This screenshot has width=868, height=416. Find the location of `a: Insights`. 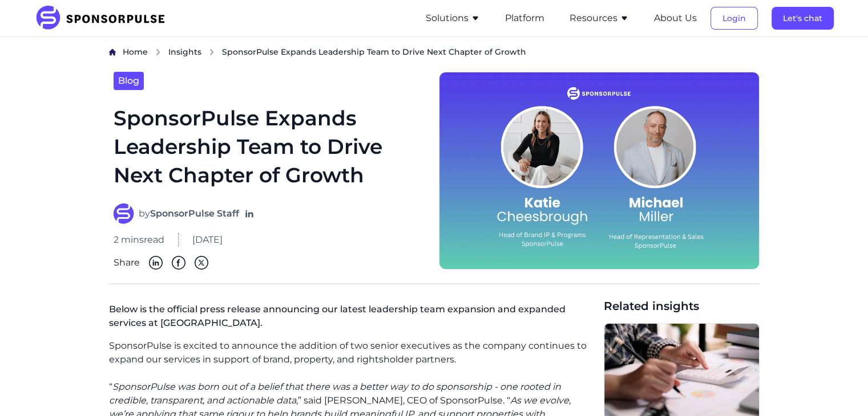

a: Insights is located at coordinates (185, 52).